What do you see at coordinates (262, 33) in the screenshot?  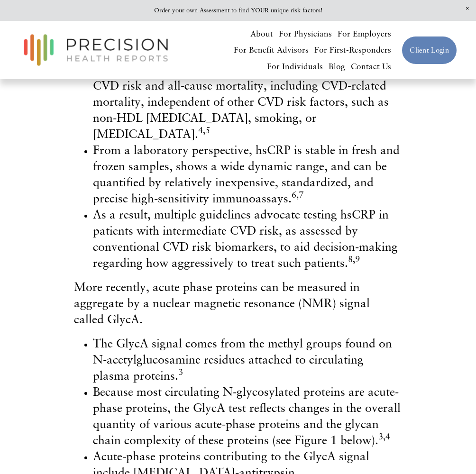 I see `a: About` at bounding box center [262, 33].